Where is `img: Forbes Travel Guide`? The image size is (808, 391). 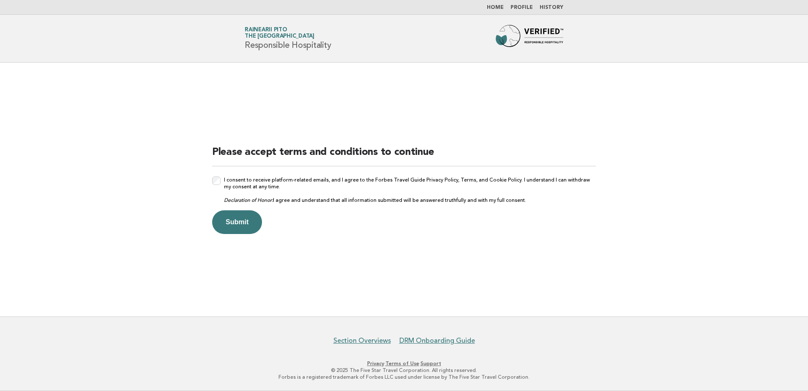
img: Forbes Travel Guide is located at coordinates (530, 38).